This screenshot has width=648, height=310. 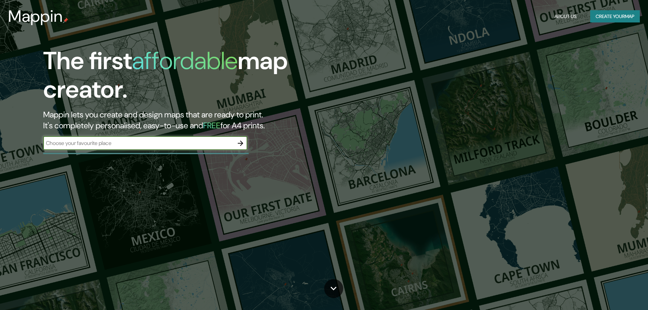 I want to click on h5: FREE, so click(x=211, y=125).